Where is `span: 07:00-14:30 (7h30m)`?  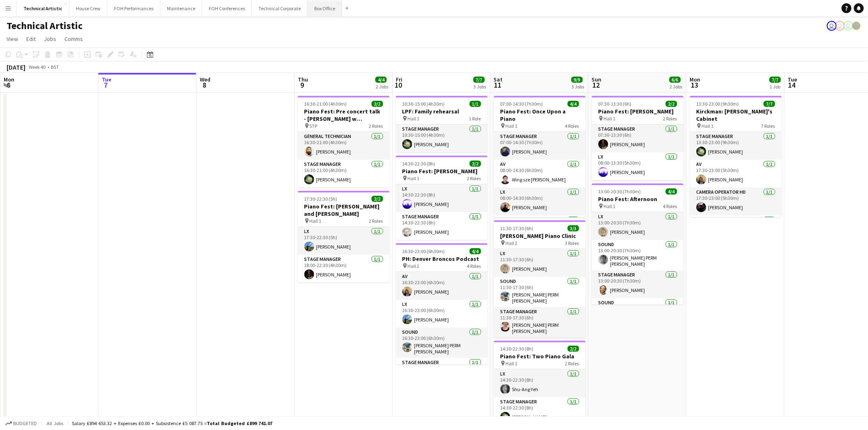 span: 07:00-14:30 (7h30m) is located at coordinates (522, 104).